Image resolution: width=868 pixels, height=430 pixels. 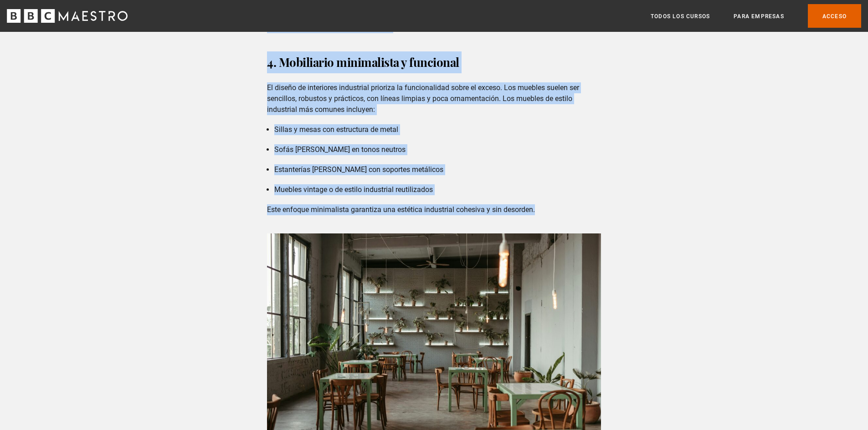 What do you see at coordinates (759, 16) in the screenshot?
I see `font: Para empresas` at bounding box center [759, 16].